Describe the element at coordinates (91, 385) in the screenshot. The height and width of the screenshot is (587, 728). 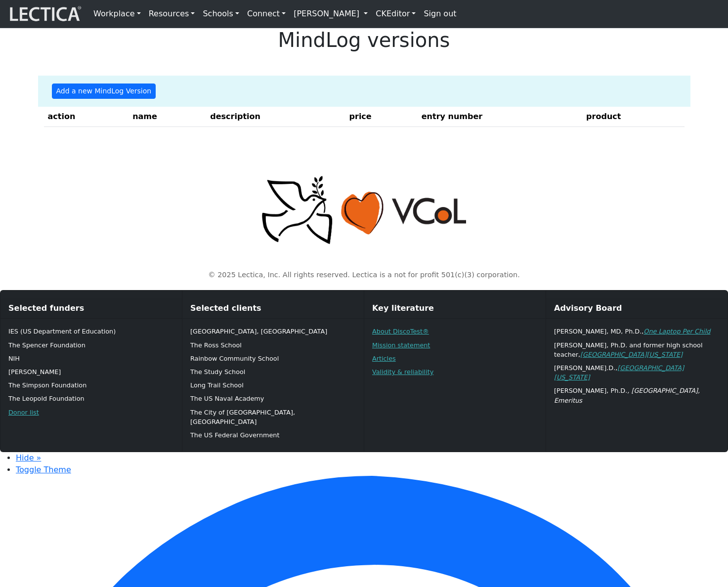
I see `p: The Simpson Foundation` at that location.